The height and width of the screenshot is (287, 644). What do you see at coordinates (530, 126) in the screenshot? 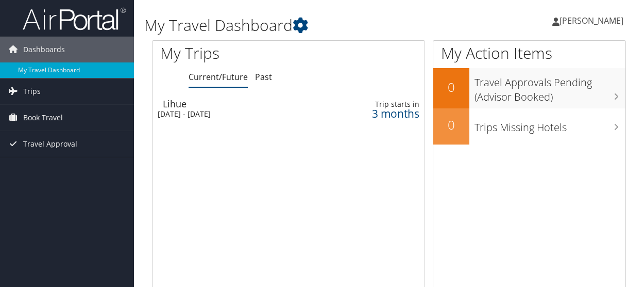
I see `a: 0Trips Missing Hotels` at bounding box center [530, 126].